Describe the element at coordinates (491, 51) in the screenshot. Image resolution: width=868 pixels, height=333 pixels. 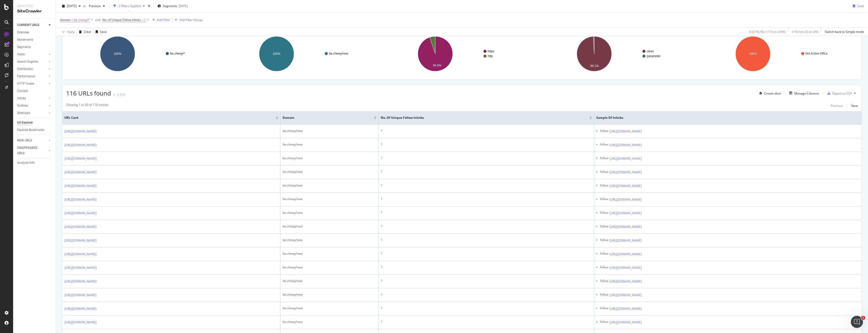
I see `text: https` at that location.